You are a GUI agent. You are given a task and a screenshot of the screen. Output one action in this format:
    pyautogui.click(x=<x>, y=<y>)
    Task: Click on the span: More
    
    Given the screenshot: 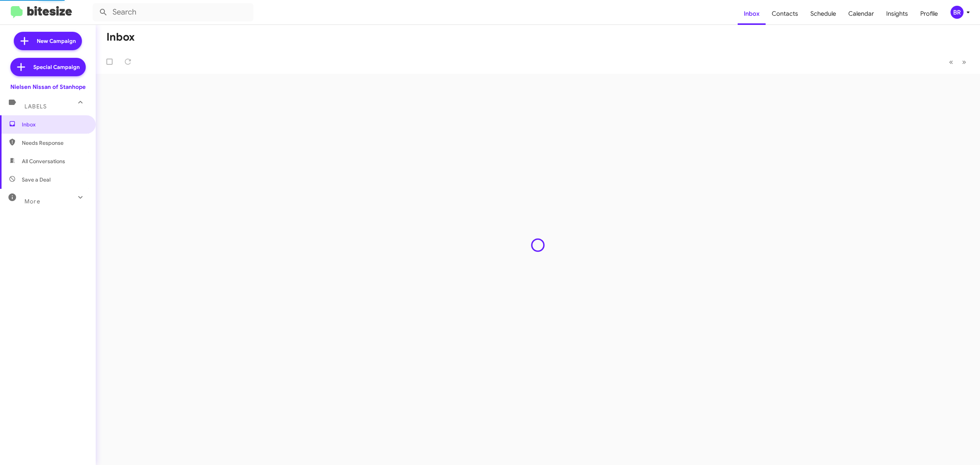 What is the action you would take?
    pyautogui.click(x=32, y=201)
    